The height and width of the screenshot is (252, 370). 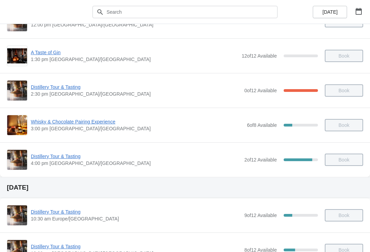 I want to click on span: 12 of 12 Available, so click(x=259, y=56).